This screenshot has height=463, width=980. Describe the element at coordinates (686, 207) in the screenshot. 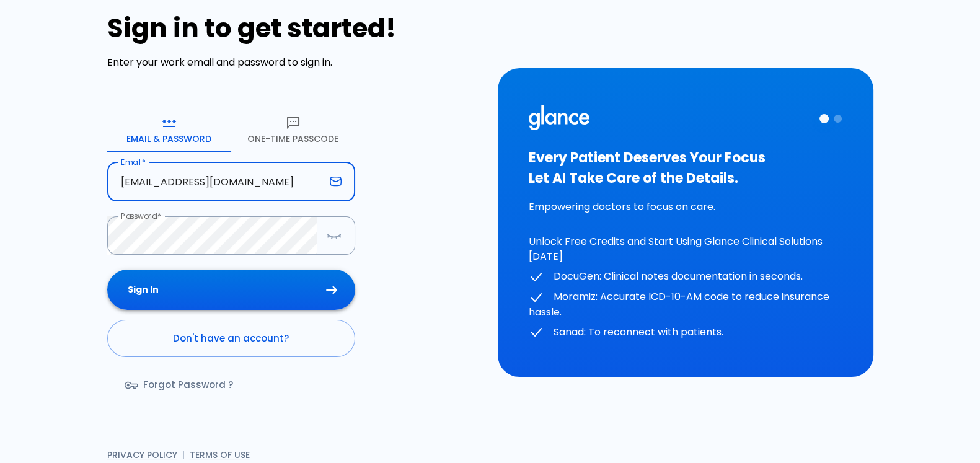

I see `p: Empowering doctors to focus on care.` at that location.